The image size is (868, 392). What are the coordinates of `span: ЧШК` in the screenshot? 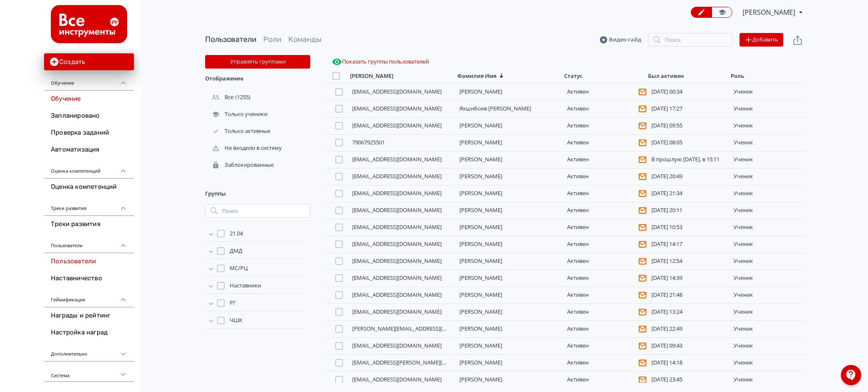 It's located at (236, 320).